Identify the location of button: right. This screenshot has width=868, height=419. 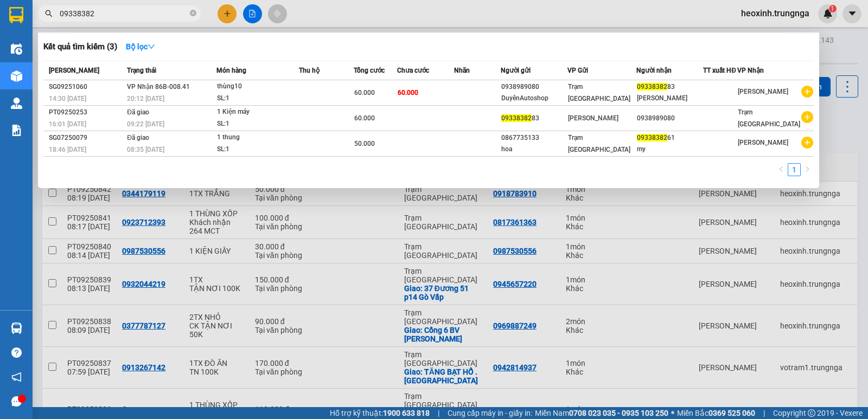
(807, 170).